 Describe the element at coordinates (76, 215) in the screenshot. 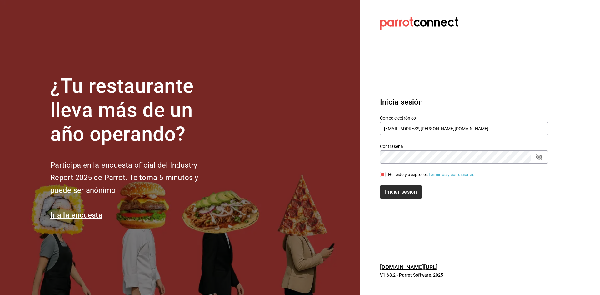

I see `a: Ir a la encuesta` at that location.